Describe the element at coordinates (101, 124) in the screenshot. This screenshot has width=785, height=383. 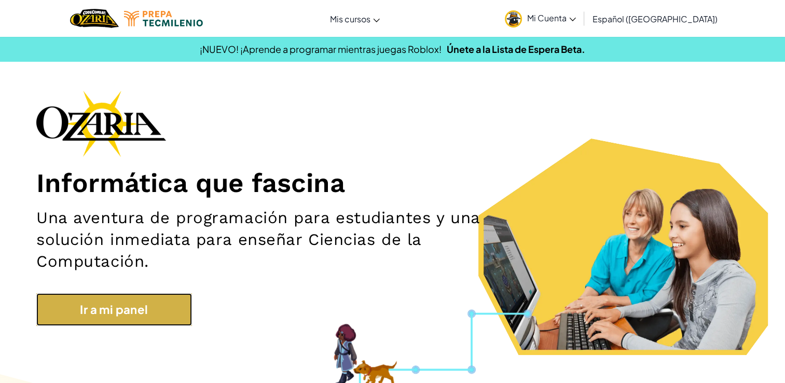
I see `img: Ozaria branding logo` at that location.